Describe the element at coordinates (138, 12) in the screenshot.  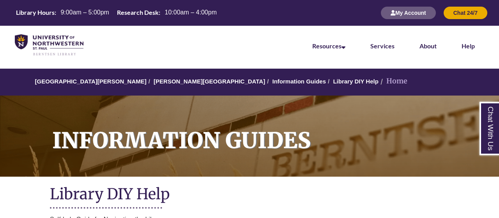
I see `th: Research Desk:` at that location.